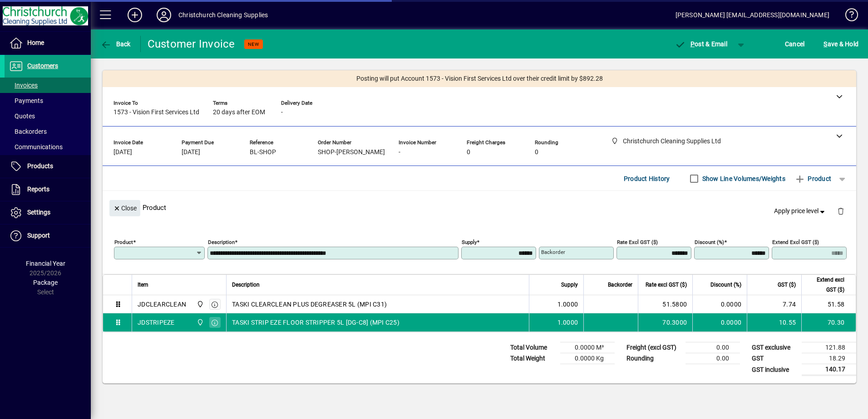 The width and height of the screenshot is (868, 419). What do you see at coordinates (43, 66) in the screenshot?
I see `span: Customers` at bounding box center [43, 66].